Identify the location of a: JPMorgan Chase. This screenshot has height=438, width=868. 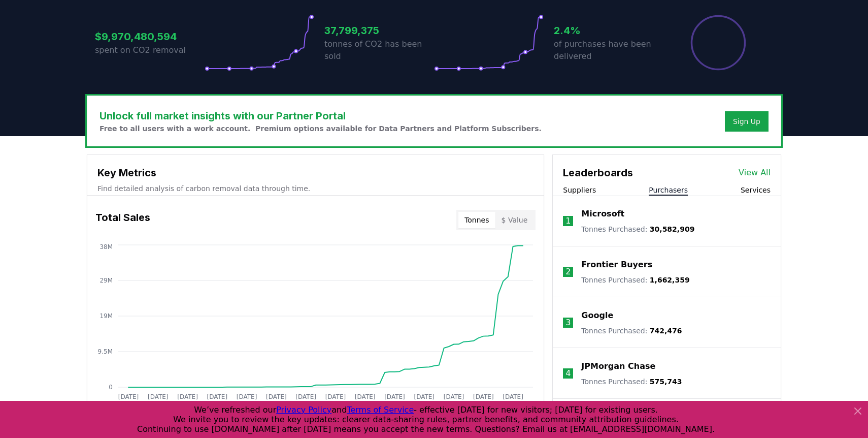
(618, 366).